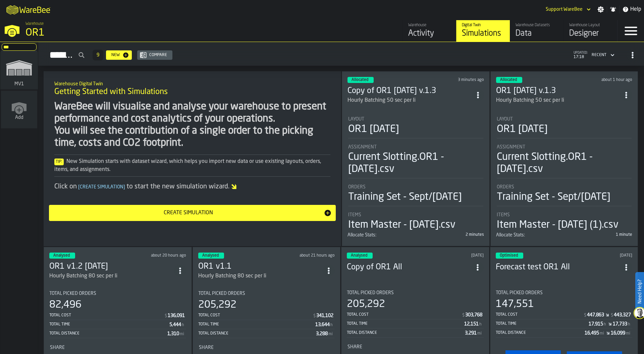 The image size is (644, 354). What do you see at coordinates (98, 55) in the screenshot?
I see `span: 9` at bounding box center [98, 55].